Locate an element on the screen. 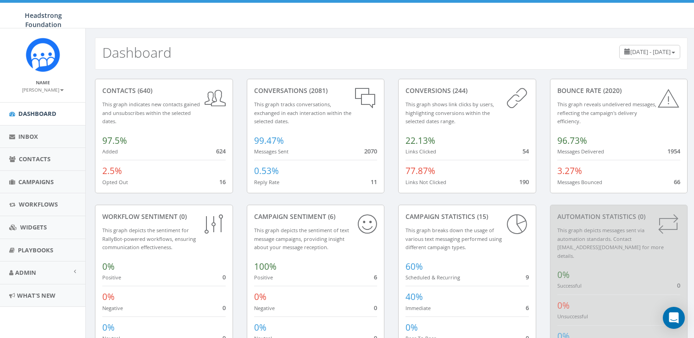 This screenshot has width=694, height=338. small: This graph reveals undelivered messages, reflecting the campaign's delivery efficiency. is located at coordinates (607, 113).